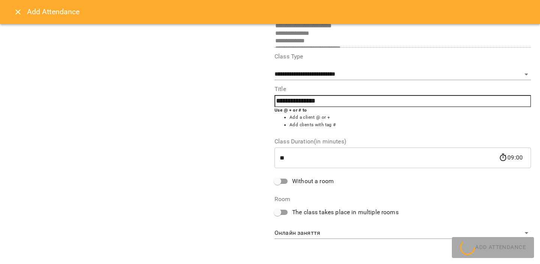  I want to click on b: Use @ + or # to, so click(290, 110).